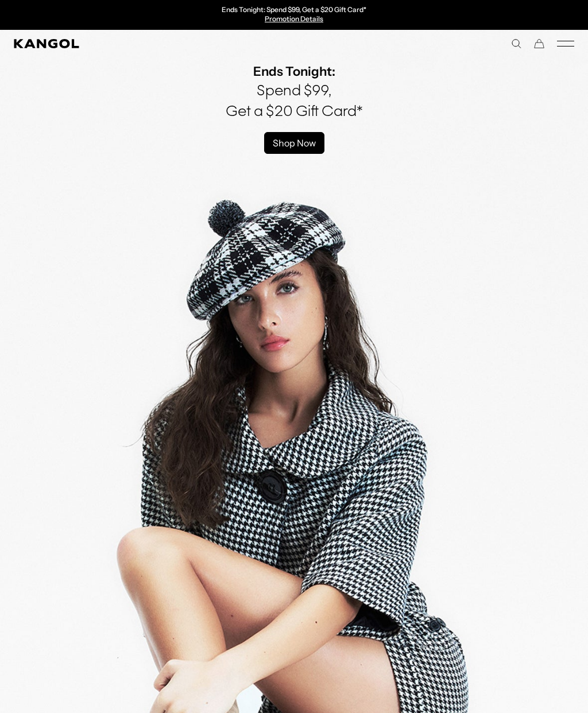 The width and height of the screenshot is (588, 713). Describe the element at coordinates (294, 10) in the screenshot. I see `p: Ends Tonight: Spend $99, Get a $20 Gift Card*` at that location.